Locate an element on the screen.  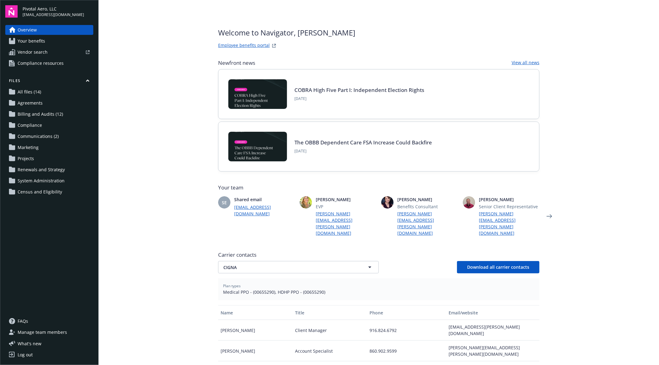
div: Phone is located at coordinates (406, 313).